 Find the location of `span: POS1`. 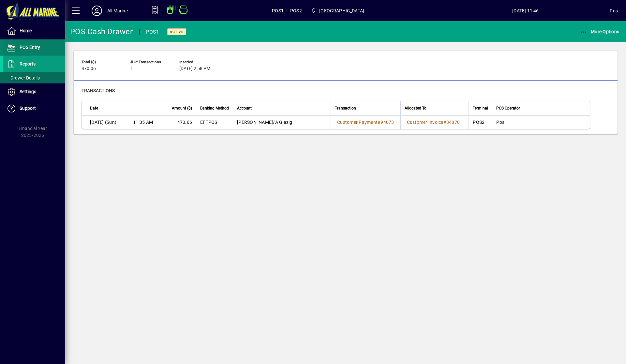

span: POS1 is located at coordinates (278, 11).